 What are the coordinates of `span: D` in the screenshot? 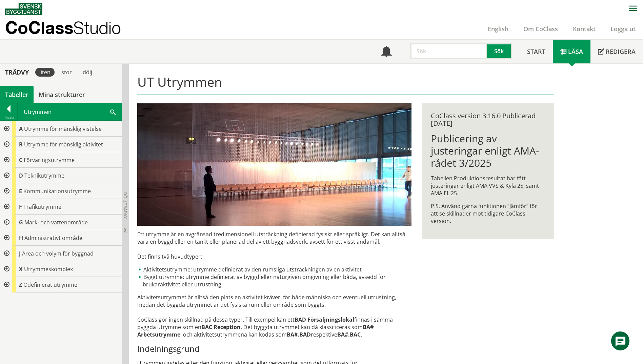 It's located at (21, 176).